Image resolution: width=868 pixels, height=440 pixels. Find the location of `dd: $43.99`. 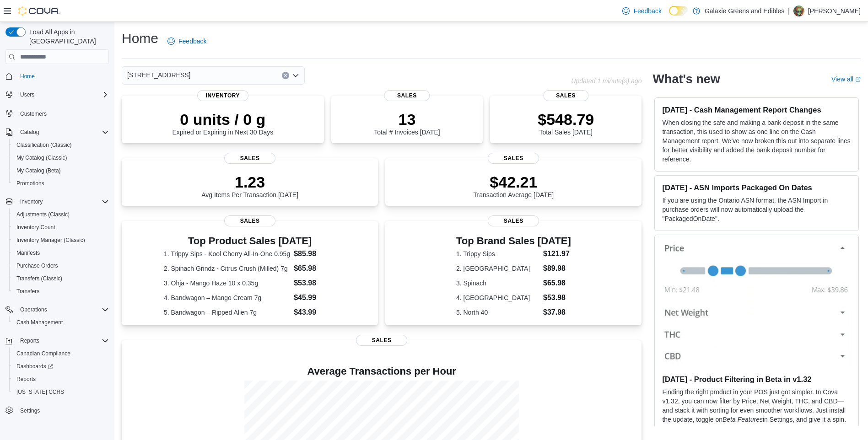

dd: $43.99 is located at coordinates (315, 312).